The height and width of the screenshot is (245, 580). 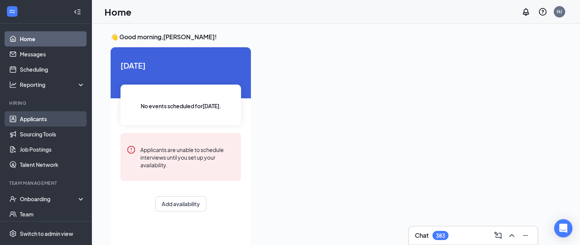 I want to click on div: 383, so click(x=440, y=235).